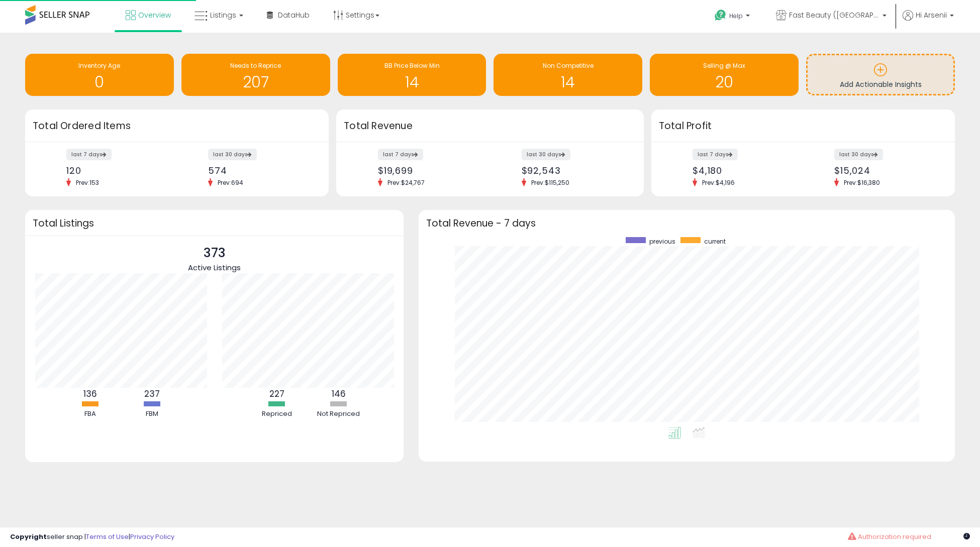 This screenshot has height=547, width=980. I want to click on span: Needs to Reprice, so click(256, 65).